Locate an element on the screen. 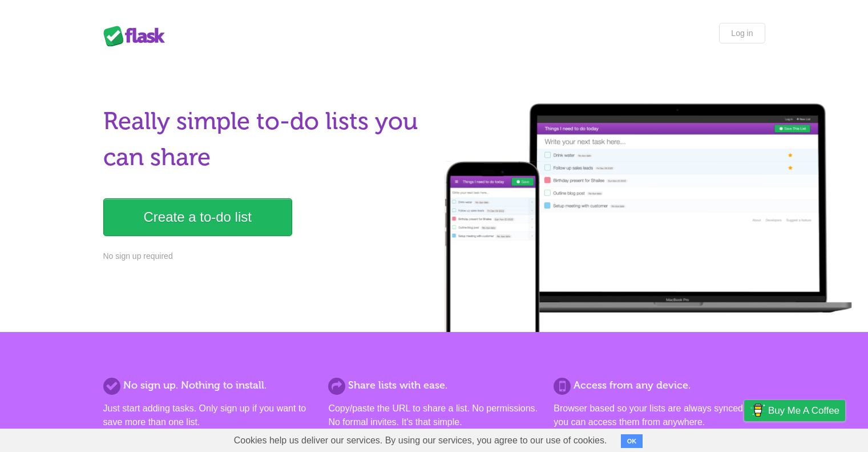 The width and height of the screenshot is (868, 452). button: OK is located at coordinates (632, 441).